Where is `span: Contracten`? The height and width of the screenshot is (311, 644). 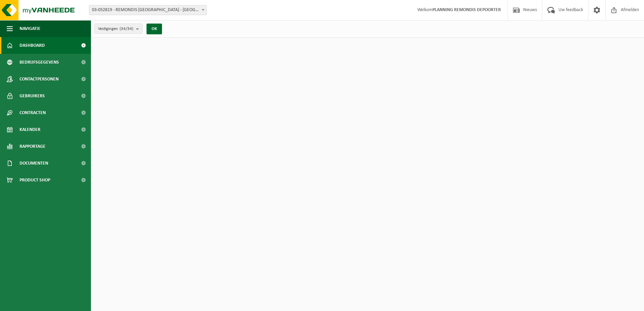
span: Contracten is located at coordinates (32, 112).